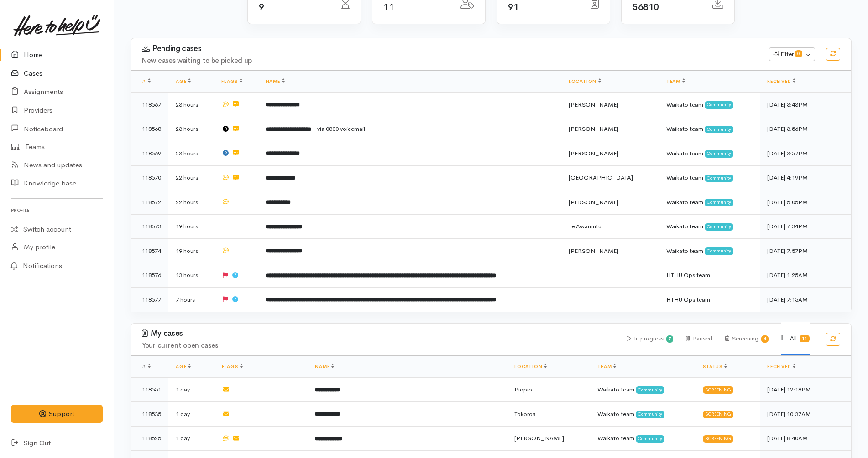  What do you see at coordinates (149, 154) in the screenshot?
I see `td: 118569` at bounding box center [149, 154].